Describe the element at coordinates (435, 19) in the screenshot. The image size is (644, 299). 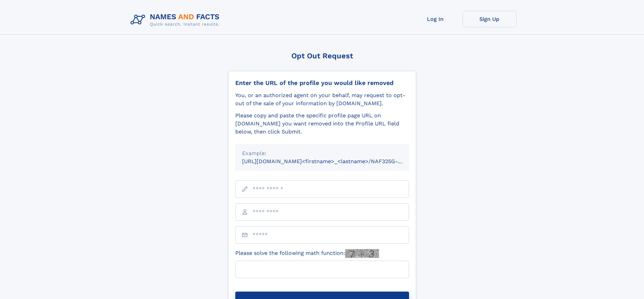
I see `a: Log In` at that location.